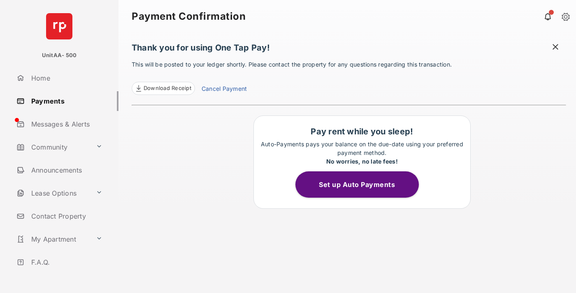  Describe the element at coordinates (362, 132) in the screenshot. I see `h1: Pay rent while you sleep!` at that location.